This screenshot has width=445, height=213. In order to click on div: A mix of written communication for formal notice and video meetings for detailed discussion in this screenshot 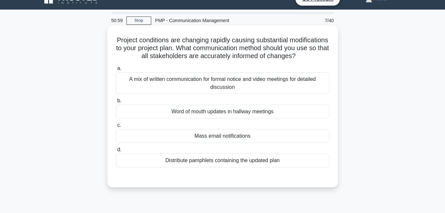, I will do `click(223, 83)`.